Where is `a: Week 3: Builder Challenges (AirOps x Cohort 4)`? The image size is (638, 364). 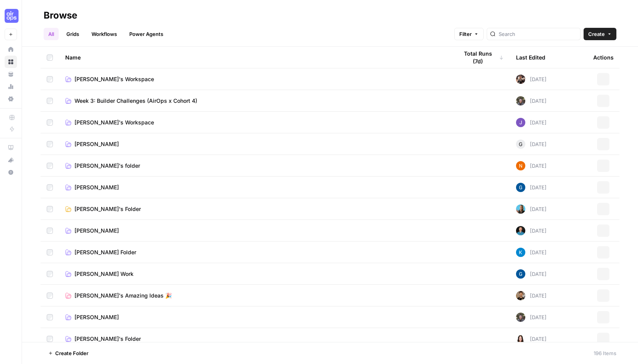 a: Week 3: Builder Challenges (AirOps x Cohort 4) is located at coordinates (256, 101).